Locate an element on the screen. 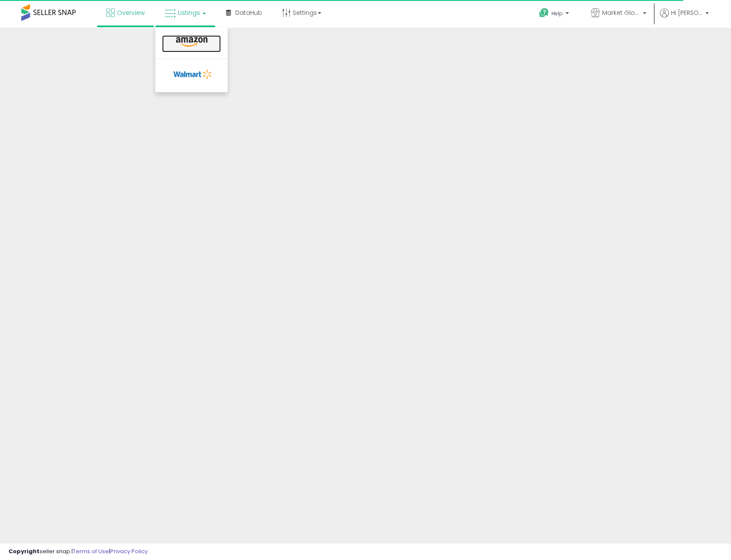 The image size is (731, 560). i: Get Help is located at coordinates (544, 13).